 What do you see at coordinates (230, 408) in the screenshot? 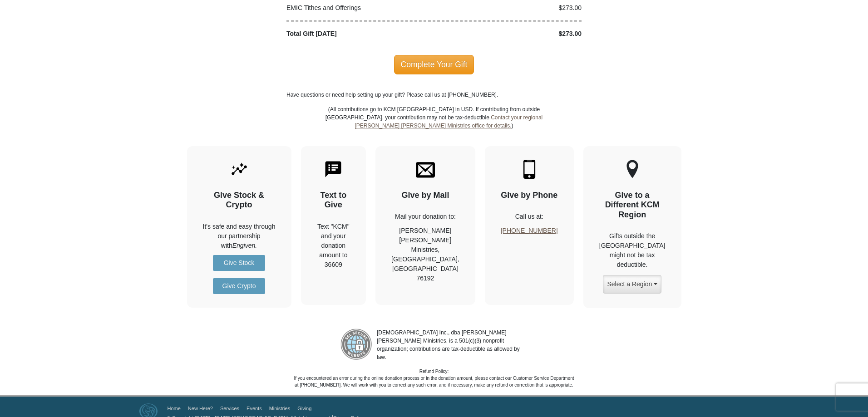
I see `a: Services` at bounding box center [230, 408].